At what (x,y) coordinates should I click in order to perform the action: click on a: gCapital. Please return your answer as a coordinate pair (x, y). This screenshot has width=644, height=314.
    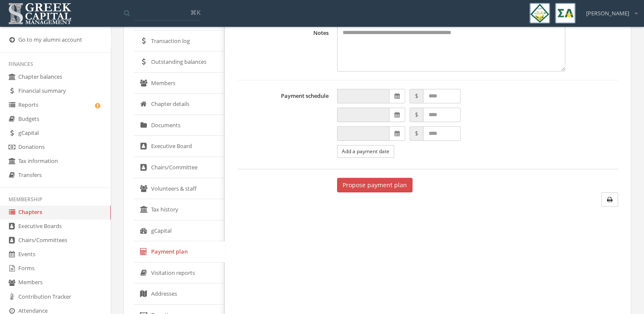
    Looking at the image, I should click on (180, 231).